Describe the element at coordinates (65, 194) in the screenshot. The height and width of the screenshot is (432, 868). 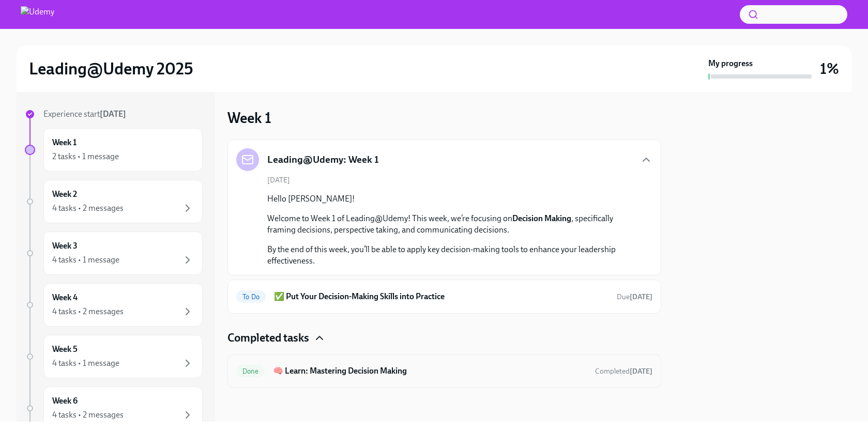
I see `h6: Week 2` at that location.